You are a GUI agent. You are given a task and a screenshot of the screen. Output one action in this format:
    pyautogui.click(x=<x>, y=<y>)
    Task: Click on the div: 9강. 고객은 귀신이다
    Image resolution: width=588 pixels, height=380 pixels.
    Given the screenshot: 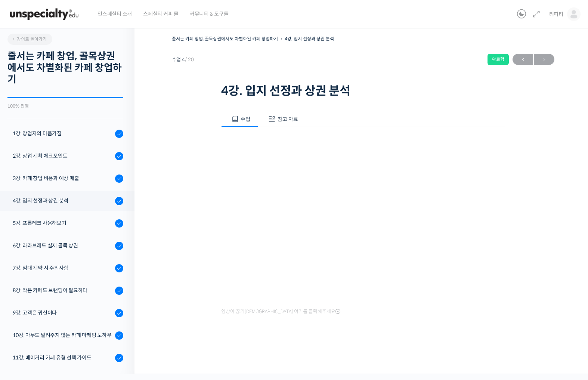 What is the action you would take?
    pyautogui.click(x=63, y=312)
    